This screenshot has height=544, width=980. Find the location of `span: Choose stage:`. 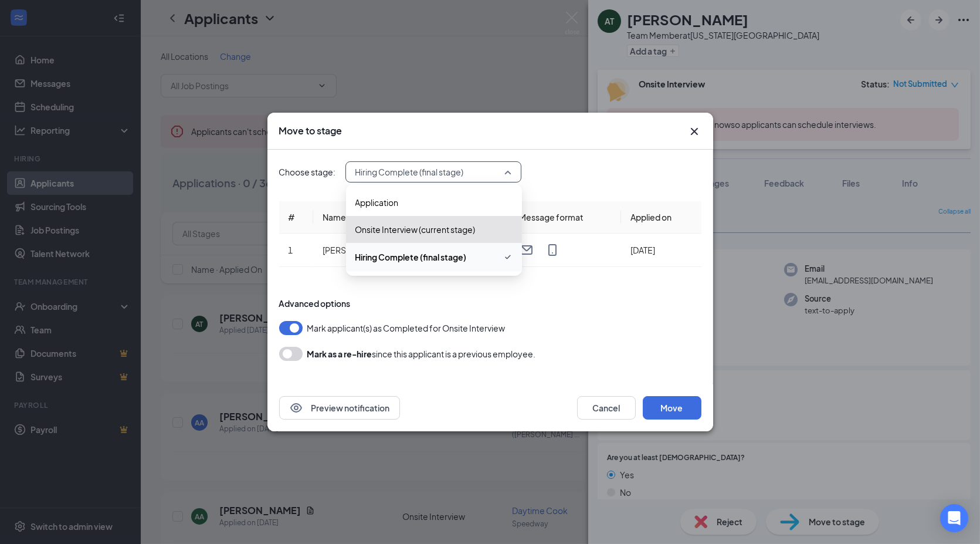

span: Choose stage: is located at coordinates (307, 172).